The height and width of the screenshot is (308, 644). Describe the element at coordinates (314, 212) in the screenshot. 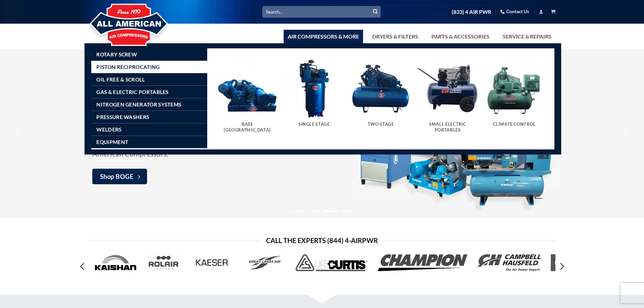

I see `li: Page dot 2` at that location.